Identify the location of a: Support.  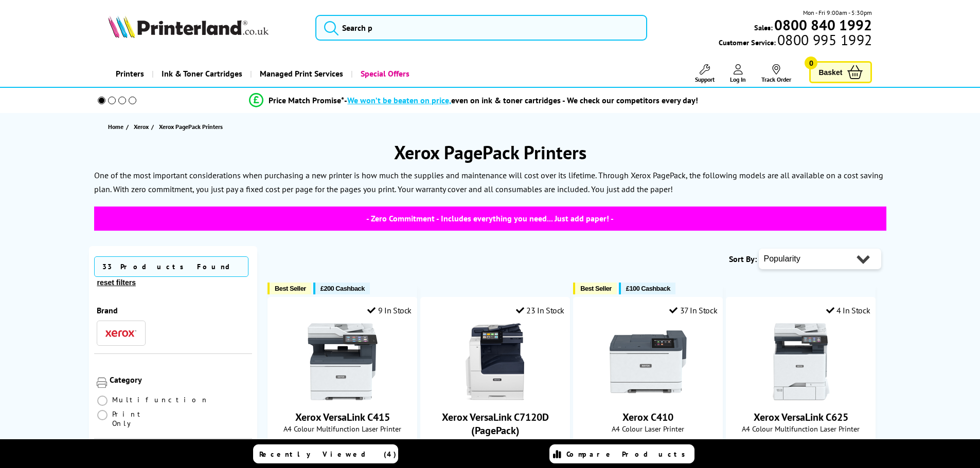
(705, 73).